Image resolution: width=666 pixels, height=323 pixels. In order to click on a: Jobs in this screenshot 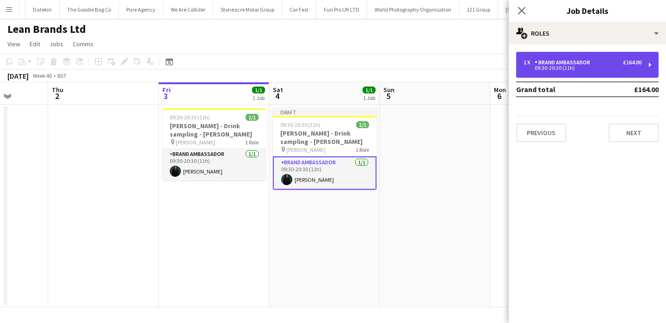, I will do `click(56, 44)`.